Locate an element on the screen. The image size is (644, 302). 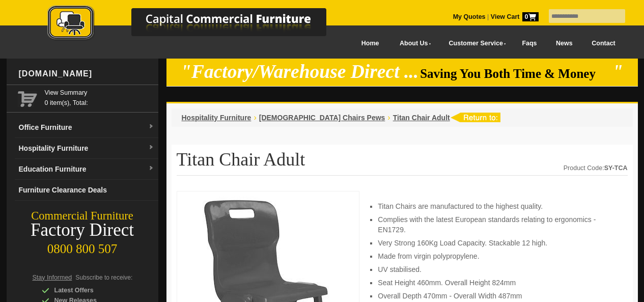
a: Office Furnituredropdown is located at coordinates (86, 128).